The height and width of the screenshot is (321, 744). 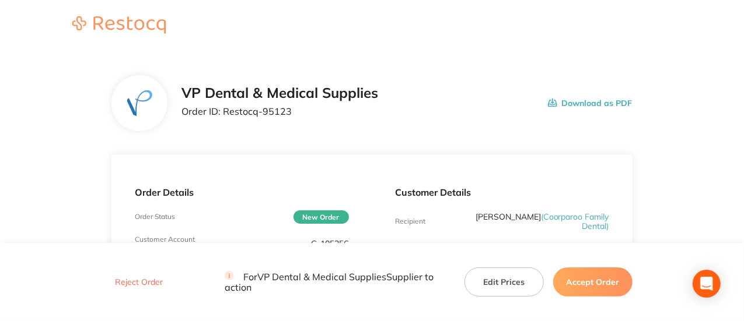 What do you see at coordinates (242, 193) in the screenshot?
I see `p: Order Details` at bounding box center [242, 193].